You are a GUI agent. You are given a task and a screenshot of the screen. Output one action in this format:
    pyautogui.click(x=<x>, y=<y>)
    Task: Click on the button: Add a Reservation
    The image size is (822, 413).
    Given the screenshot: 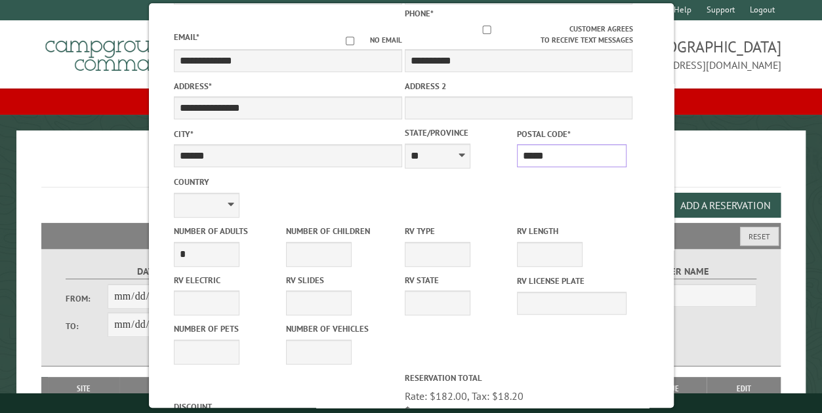 What is the action you would take?
    pyautogui.click(x=724, y=205)
    